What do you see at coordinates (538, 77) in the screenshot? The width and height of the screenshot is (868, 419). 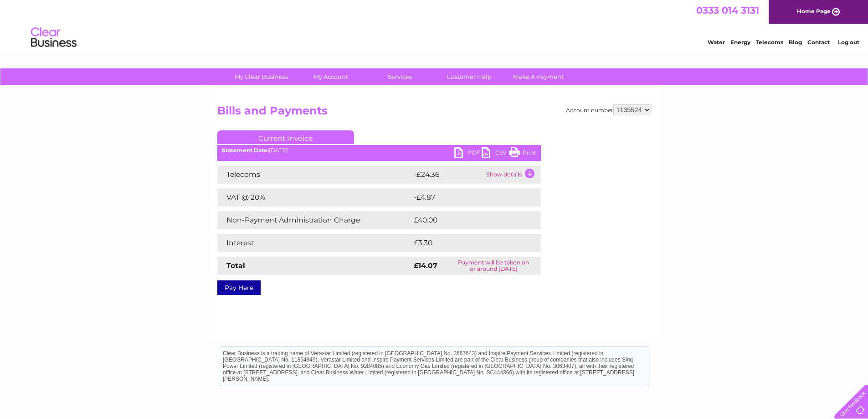 I see `a: Make A Payment` at bounding box center [538, 77].